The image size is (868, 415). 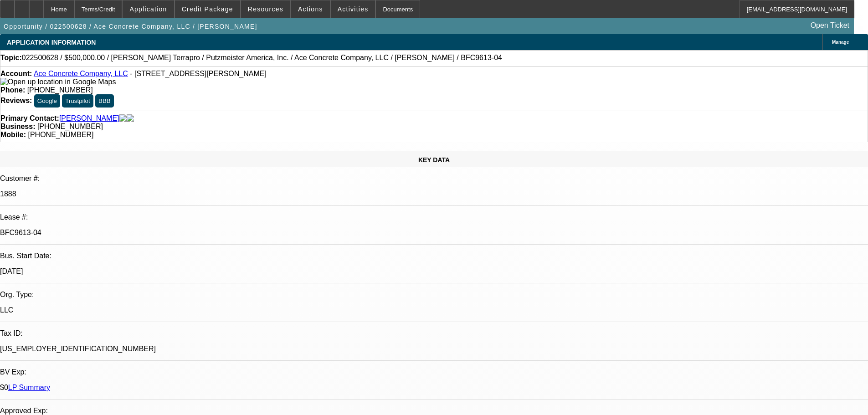 What do you see at coordinates (266, 9) in the screenshot?
I see `button: Resources` at bounding box center [266, 9].